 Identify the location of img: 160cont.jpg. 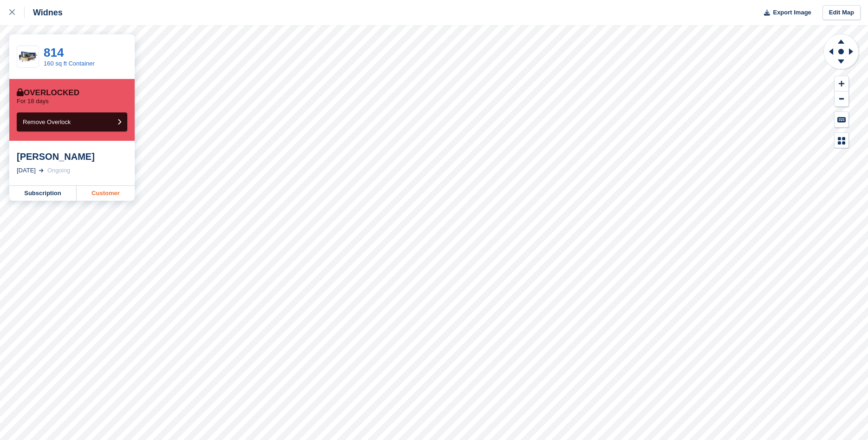
(28, 56).